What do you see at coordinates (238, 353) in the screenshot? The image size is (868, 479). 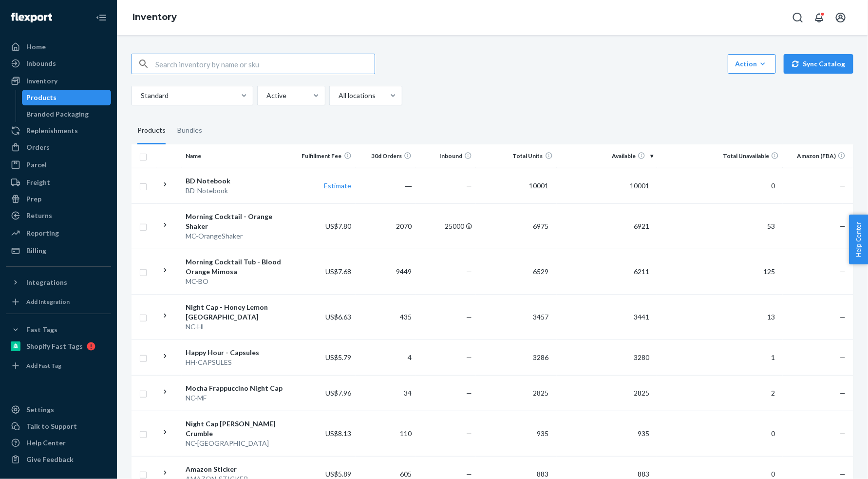 I see `div: Happy Hour - Capsules` at bounding box center [238, 353].